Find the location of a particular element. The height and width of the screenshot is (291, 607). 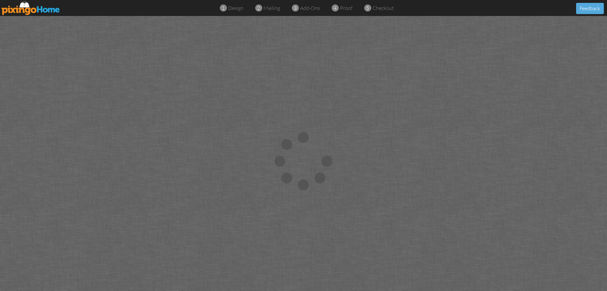

span: checkout is located at coordinates (383, 8).